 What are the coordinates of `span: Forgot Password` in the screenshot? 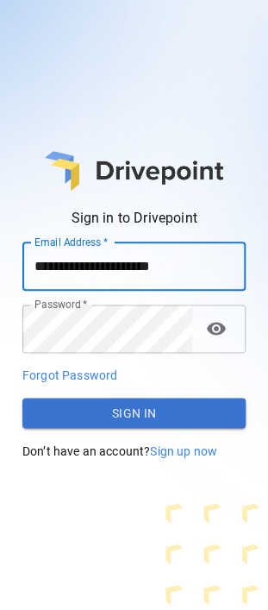 It's located at (70, 375).